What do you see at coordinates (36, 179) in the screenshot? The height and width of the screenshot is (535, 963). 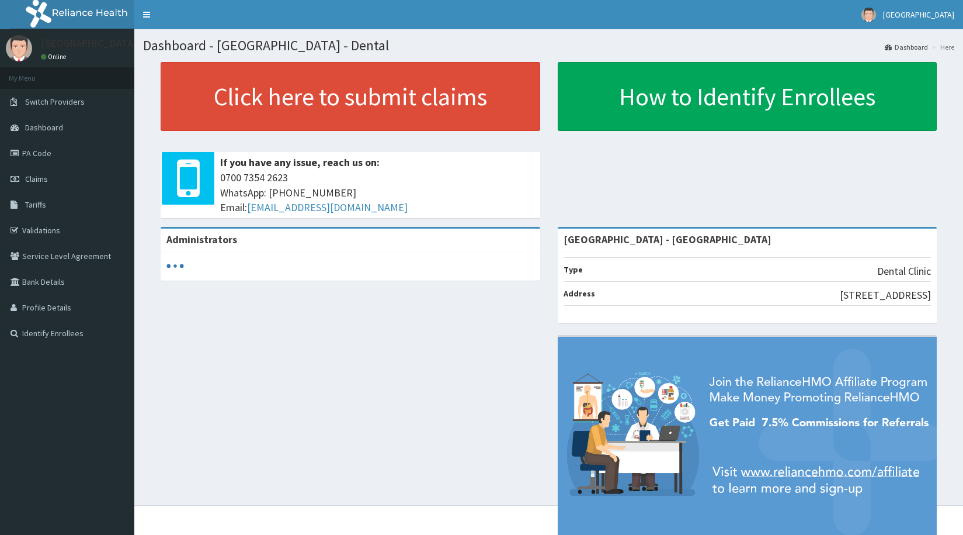 I see `span: Claims` at bounding box center [36, 179].